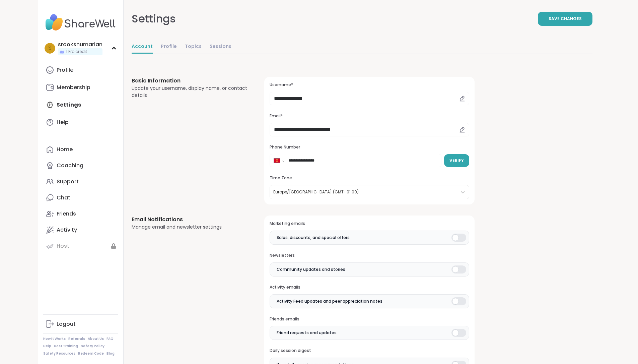  What do you see at coordinates (369, 319) in the screenshot?
I see `h3: Friends emails` at bounding box center [369, 319].